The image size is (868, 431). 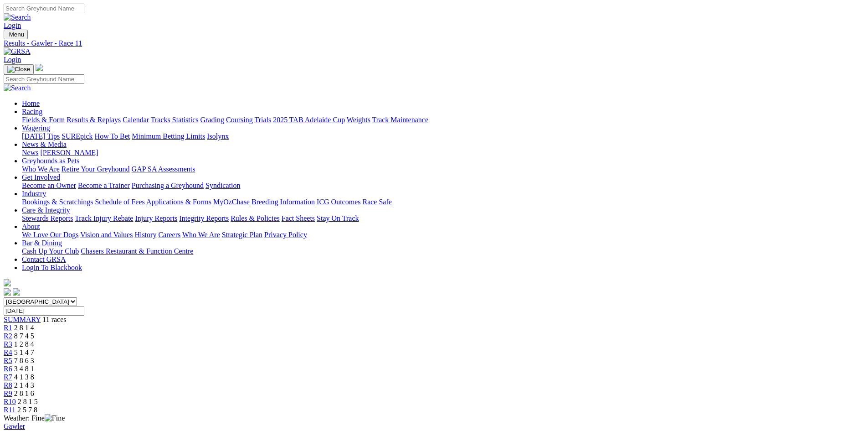 I want to click on span: 2 1 4 3, so click(x=24, y=384).